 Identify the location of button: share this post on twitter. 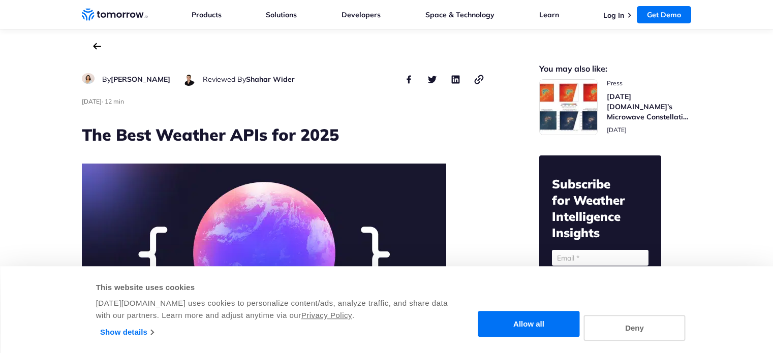
(432, 79).